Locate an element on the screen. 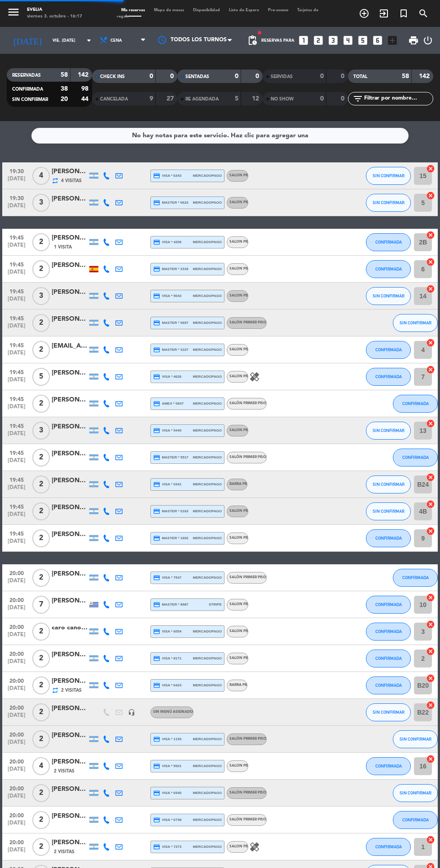 The height and width of the screenshot is (868, 440). span: 4 is located at coordinates (41, 176).